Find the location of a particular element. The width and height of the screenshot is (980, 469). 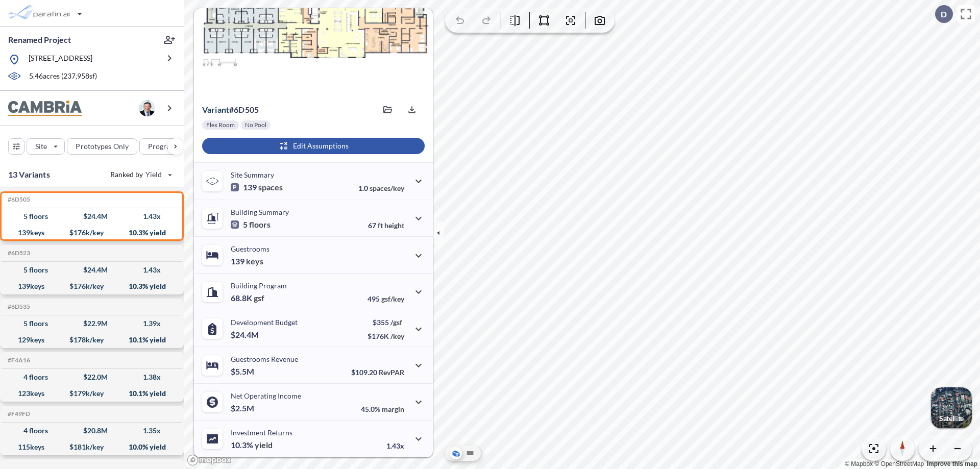

img: user logo is located at coordinates (147, 108).